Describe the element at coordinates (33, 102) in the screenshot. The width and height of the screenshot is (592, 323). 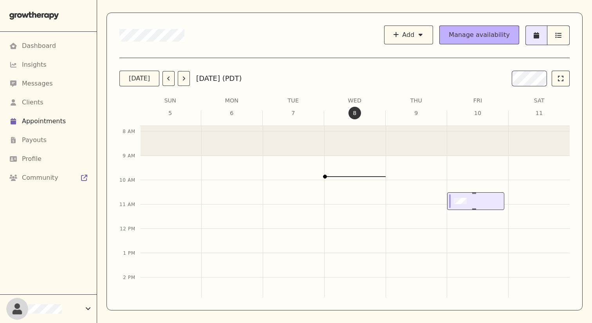
I see `div: Clients` at that location.